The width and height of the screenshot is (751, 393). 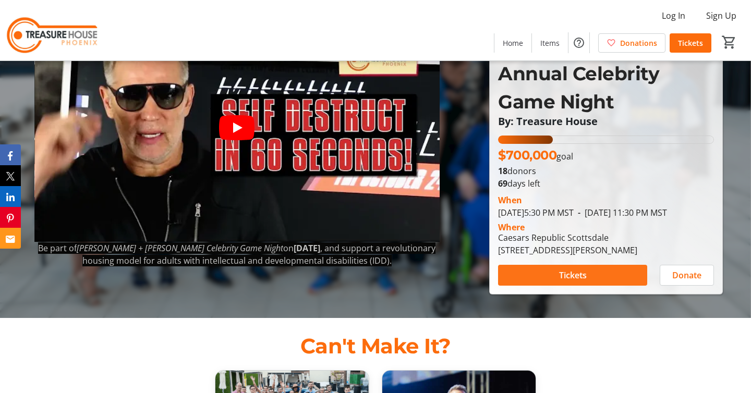 I want to click on span: Items, so click(x=550, y=43).